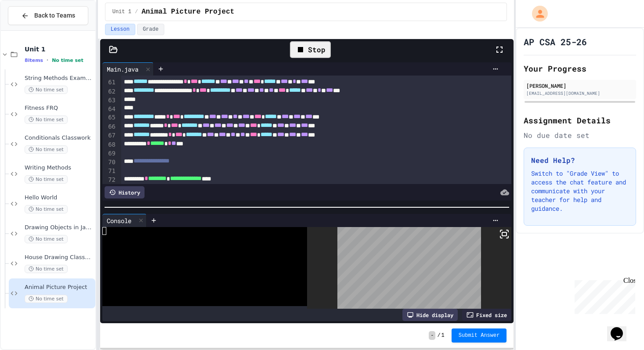 The width and height of the screenshot is (644, 350). What do you see at coordinates (479, 336) in the screenshot?
I see `button: Submit Answer` at bounding box center [479, 336].